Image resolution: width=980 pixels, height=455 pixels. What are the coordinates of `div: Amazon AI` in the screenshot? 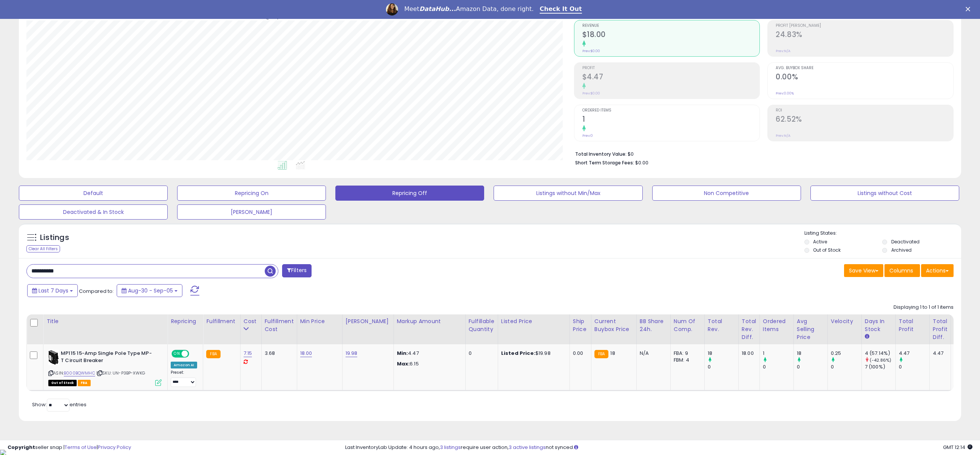 It's located at (184, 365).